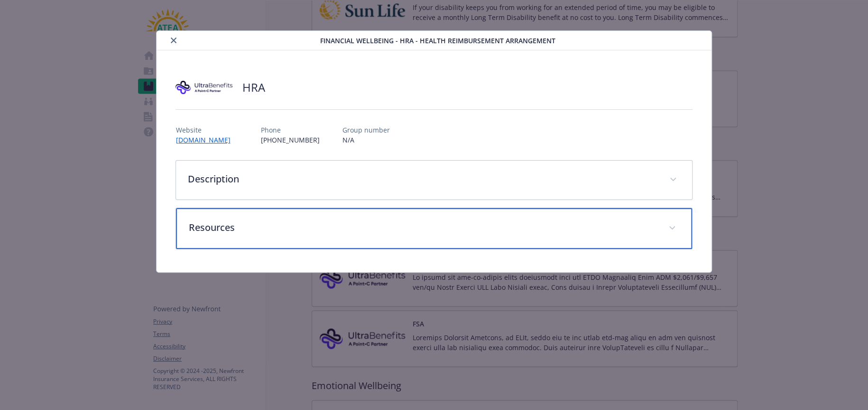 The width and height of the screenshot is (868, 410). Describe the element at coordinates (422, 227) in the screenshot. I see `p: Resources` at that location.